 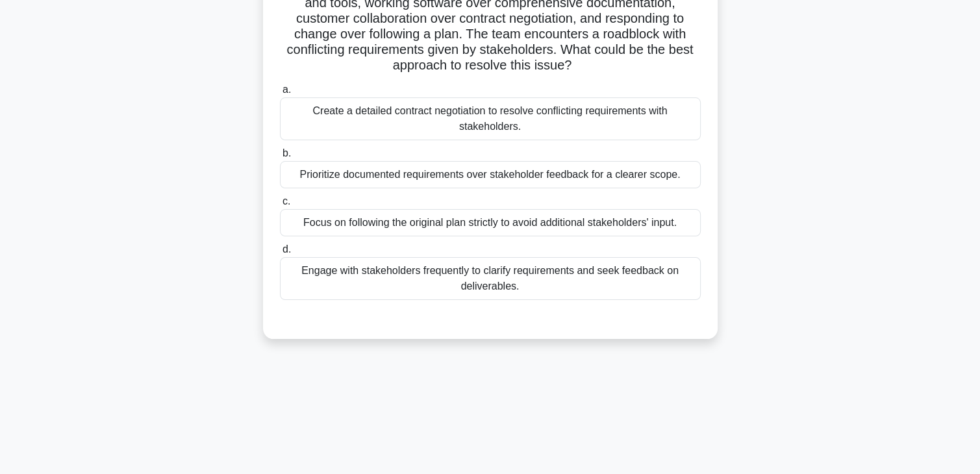 What do you see at coordinates (490, 278) in the screenshot?
I see `div: Engage with stakeholders frequently to clarify requirements and seek feedback on deliverables.` at bounding box center [490, 278].